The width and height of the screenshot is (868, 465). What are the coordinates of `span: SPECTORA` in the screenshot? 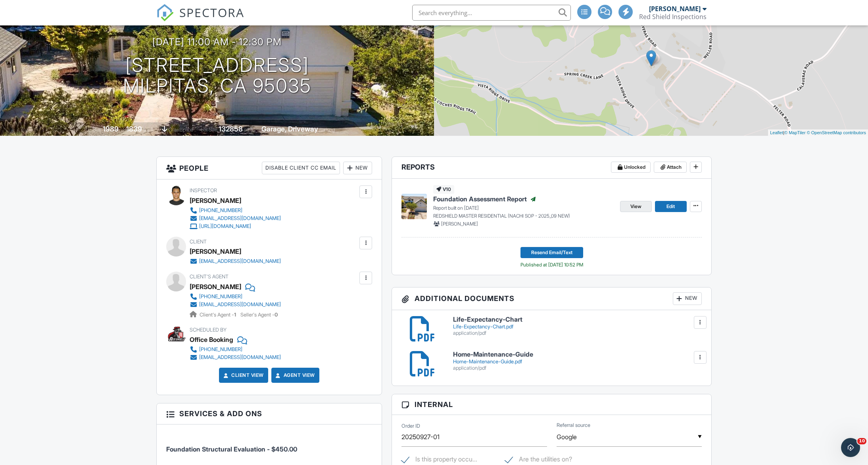 It's located at (212, 13).